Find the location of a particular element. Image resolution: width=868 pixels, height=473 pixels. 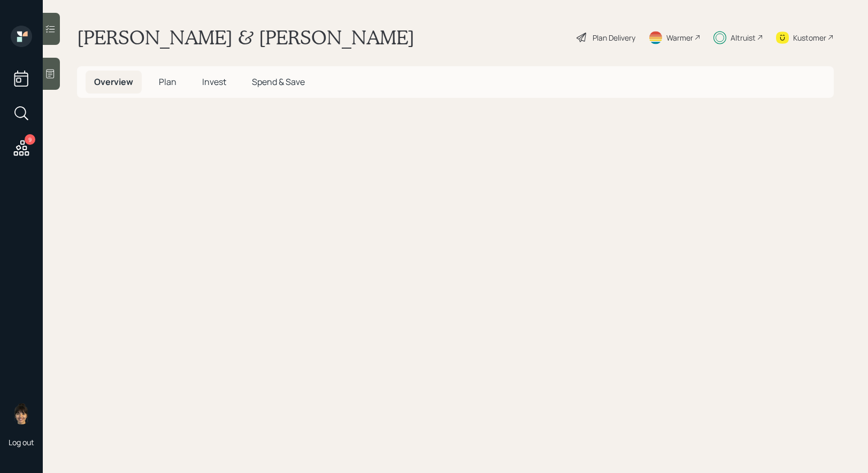

div: Altruist is located at coordinates (743, 38).